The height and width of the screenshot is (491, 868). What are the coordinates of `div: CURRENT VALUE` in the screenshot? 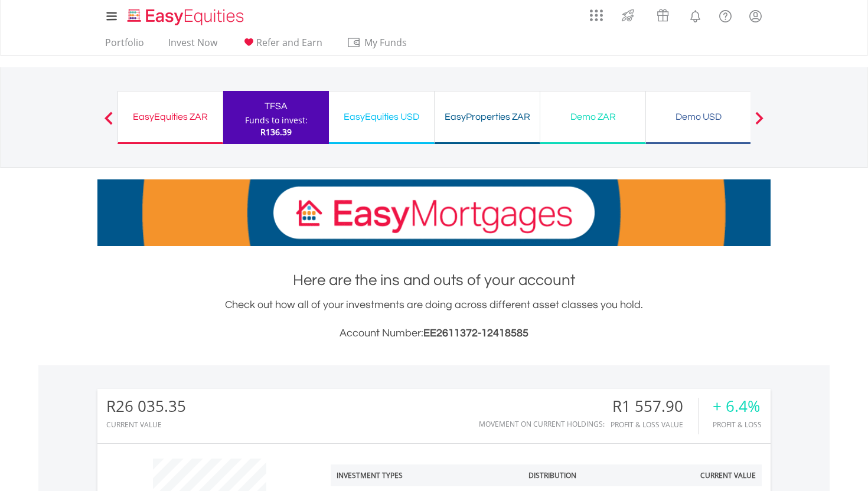 It's located at (146, 424).